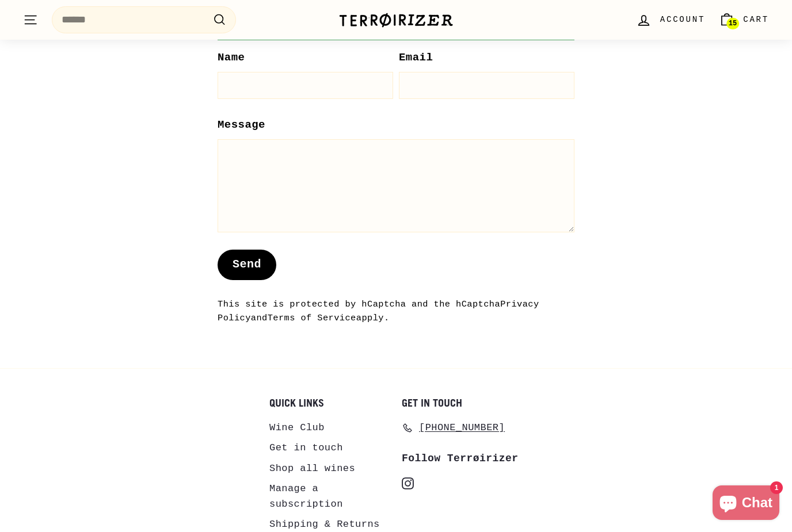  I want to click on h2: Quick links, so click(330, 403).